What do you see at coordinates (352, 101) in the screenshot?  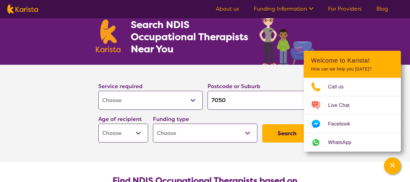 I see `div: Channel Menu` at bounding box center [352, 101].